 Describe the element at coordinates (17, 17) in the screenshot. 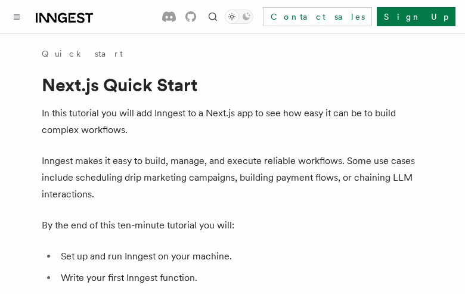

I see `button: Toggle navigation` at that location.